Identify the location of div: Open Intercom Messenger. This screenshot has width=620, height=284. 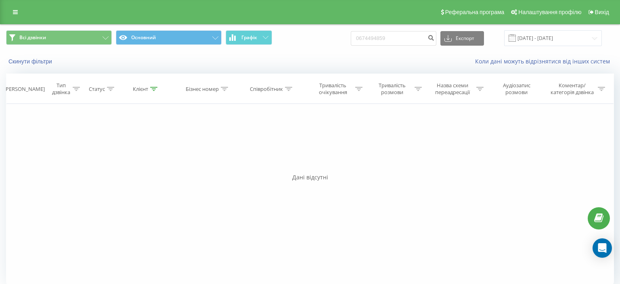
(602, 248).